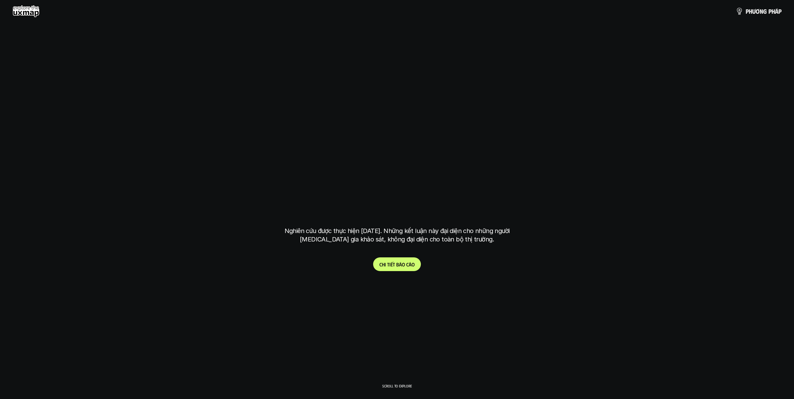 Image resolution: width=794 pixels, height=399 pixels. Describe the element at coordinates (399, 126) in the screenshot. I see `h6: Kết quả nghiên cứu` at that location.